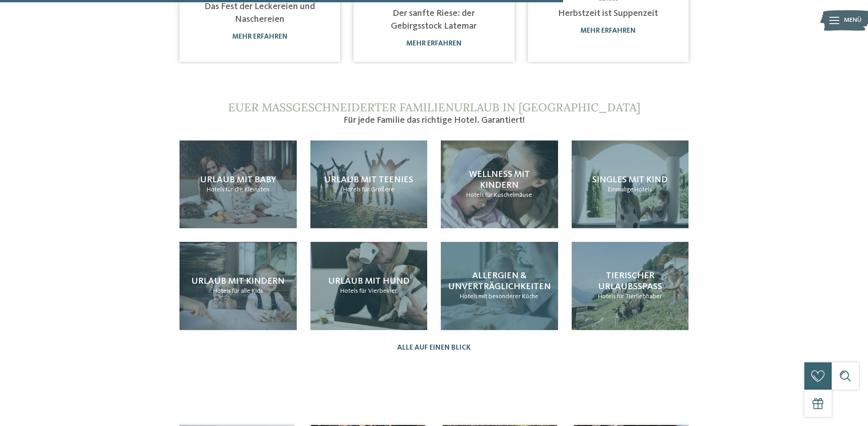 The width and height of the screenshot is (868, 426). I want to click on span: für die Kleinsten, so click(247, 189).